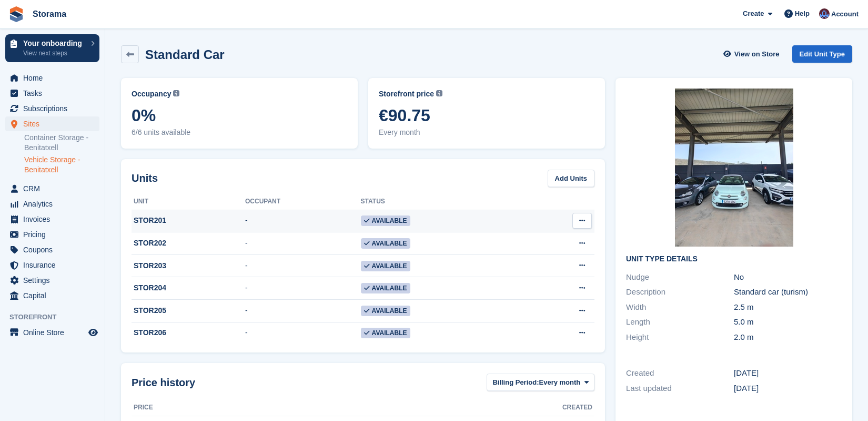 The image size is (868, 421). Describe the element at coordinates (49, 14) in the screenshot. I see `a: Storama` at that location.